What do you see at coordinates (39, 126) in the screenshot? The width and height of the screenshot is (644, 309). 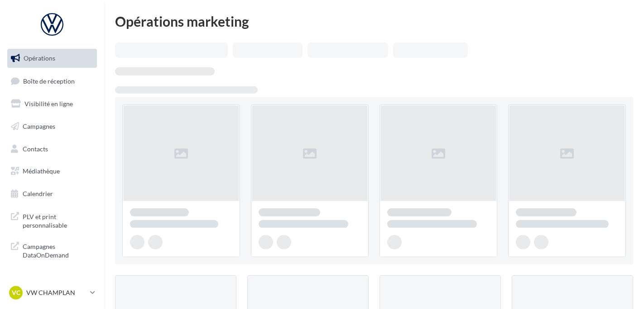 I see `span: Campagnes` at bounding box center [39, 126].